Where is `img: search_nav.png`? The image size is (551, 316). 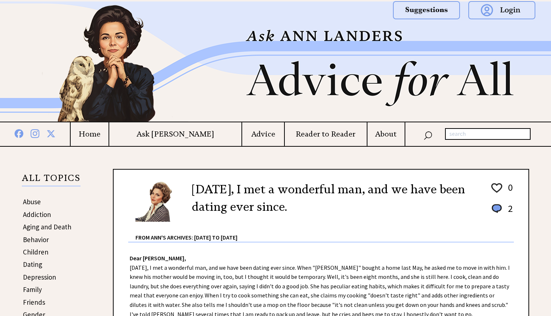
img: search_nav.png is located at coordinates (428, 135).